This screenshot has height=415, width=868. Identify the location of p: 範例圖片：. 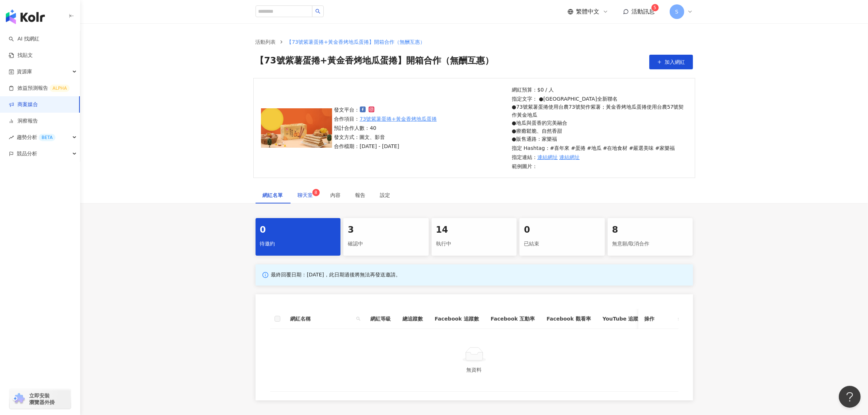
(599, 166).